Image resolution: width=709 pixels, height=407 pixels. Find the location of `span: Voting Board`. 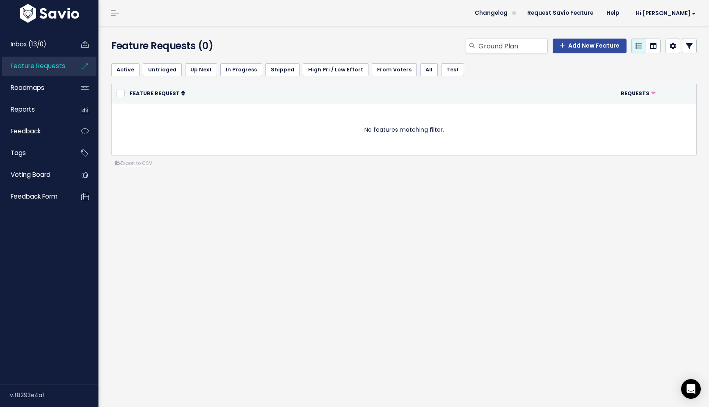

span: Voting Board is located at coordinates (30, 174).